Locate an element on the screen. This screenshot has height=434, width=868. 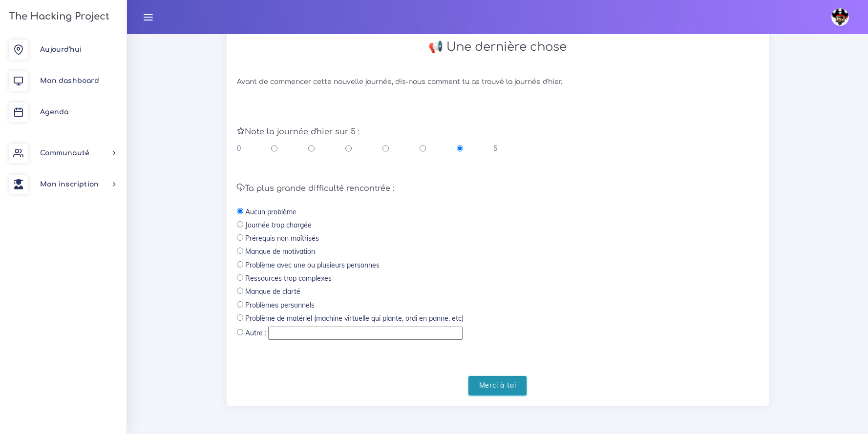
label: Problème avec une ou plusieurs personnes is located at coordinates (312, 265).